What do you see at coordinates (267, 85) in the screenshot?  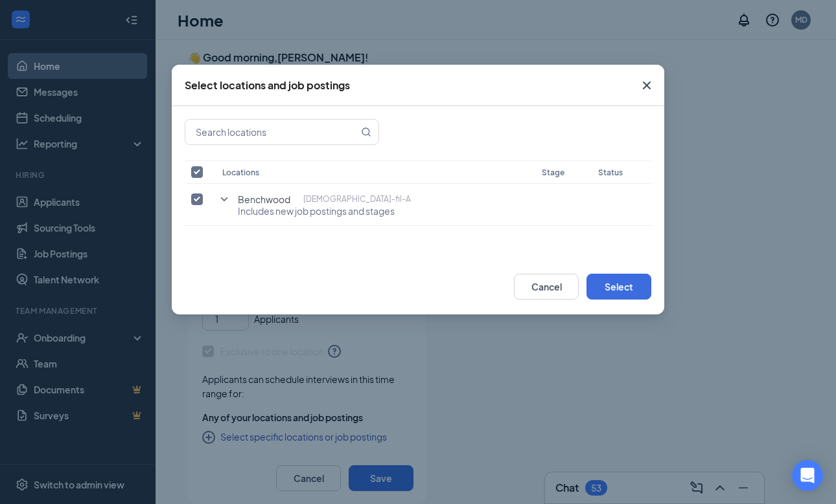 I see `div: Select locations and job postings` at bounding box center [267, 85].